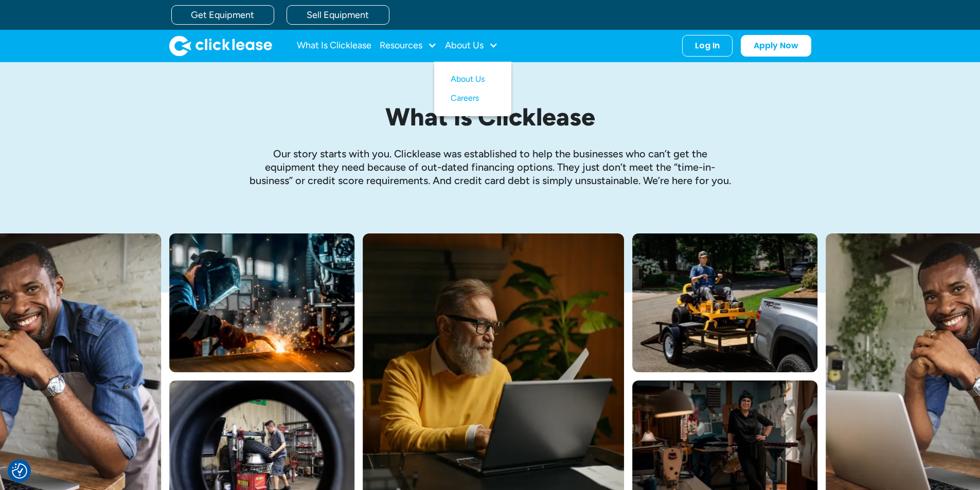 Image resolution: width=980 pixels, height=490 pixels. What do you see at coordinates (776, 46) in the screenshot?
I see `a: Apply Now` at bounding box center [776, 46].